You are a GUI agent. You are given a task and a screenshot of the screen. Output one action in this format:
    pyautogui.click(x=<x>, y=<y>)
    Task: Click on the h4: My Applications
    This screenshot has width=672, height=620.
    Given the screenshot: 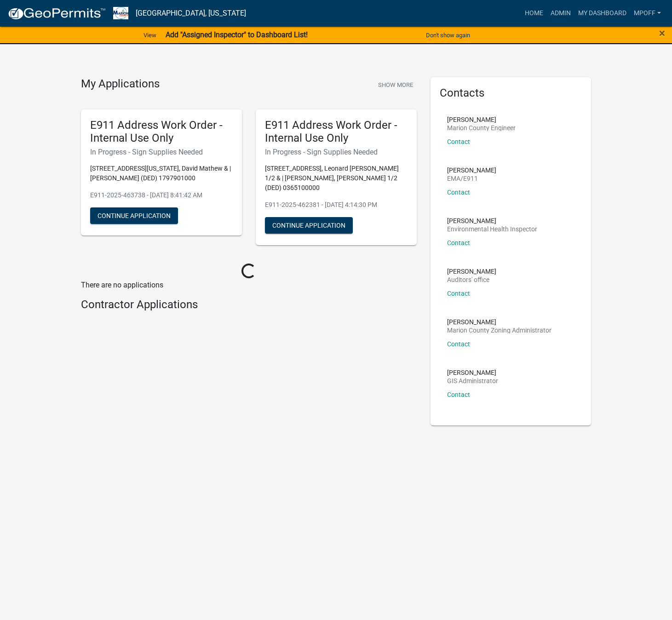 What is the action you would take?
    pyautogui.click(x=120, y=84)
    